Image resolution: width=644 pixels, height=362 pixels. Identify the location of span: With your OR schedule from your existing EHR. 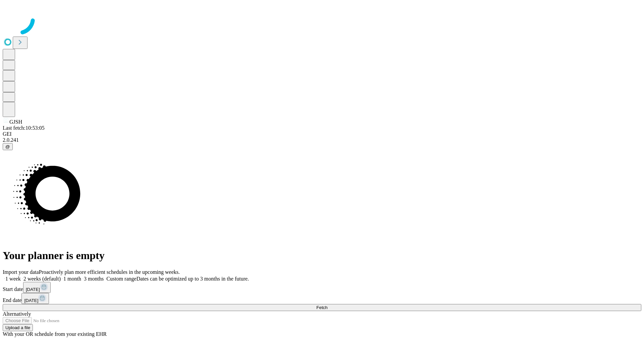
(55, 334).